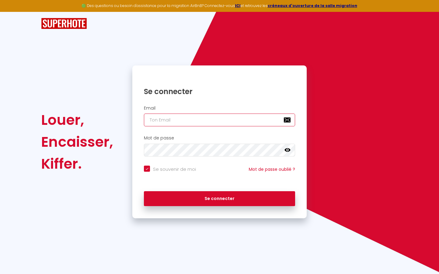  What do you see at coordinates (219, 91) in the screenshot?
I see `h1: Se connecter` at bounding box center [219, 91].